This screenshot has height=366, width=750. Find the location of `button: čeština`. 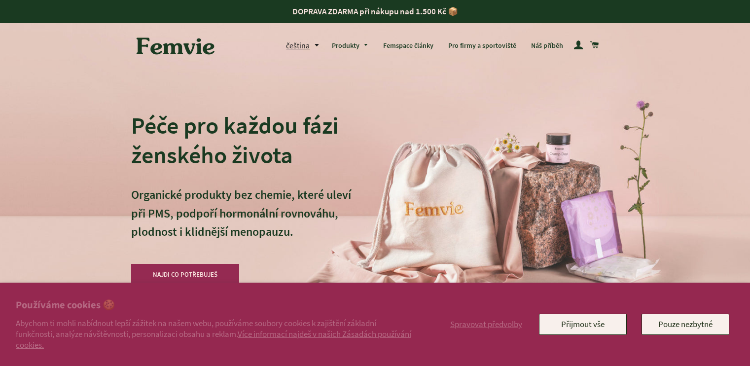

button: čeština is located at coordinates (305, 45).